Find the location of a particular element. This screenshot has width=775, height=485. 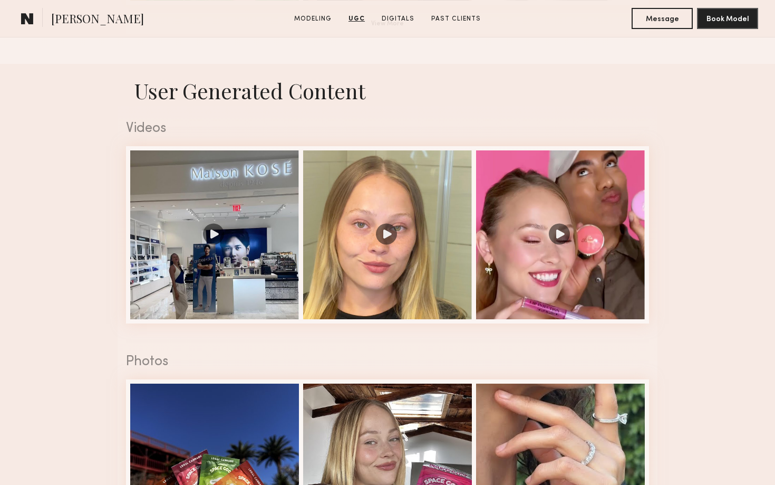

a: Book Model is located at coordinates (728, 18).